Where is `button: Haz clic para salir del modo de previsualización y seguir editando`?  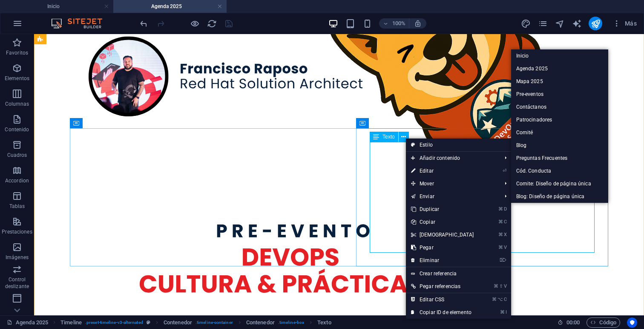
button: Haz clic para salir del modo de previsualización y seguir editando is located at coordinates (195, 23).